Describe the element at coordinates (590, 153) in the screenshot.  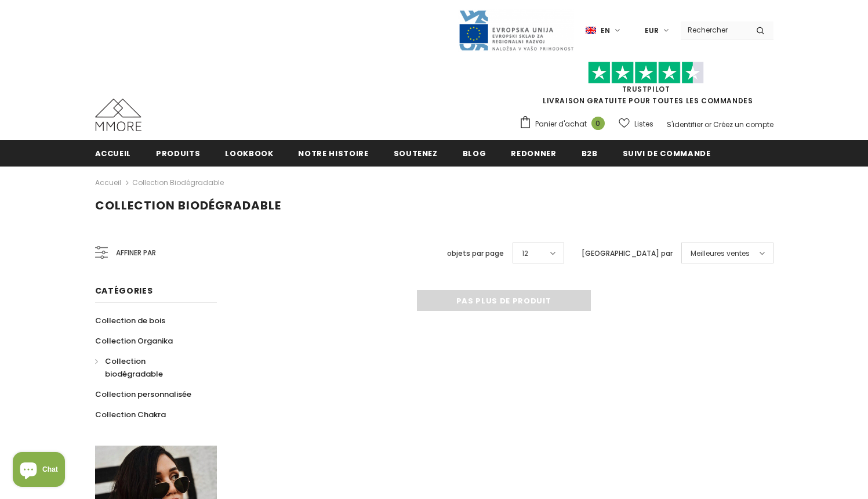
I see `a: B2B` at that location.